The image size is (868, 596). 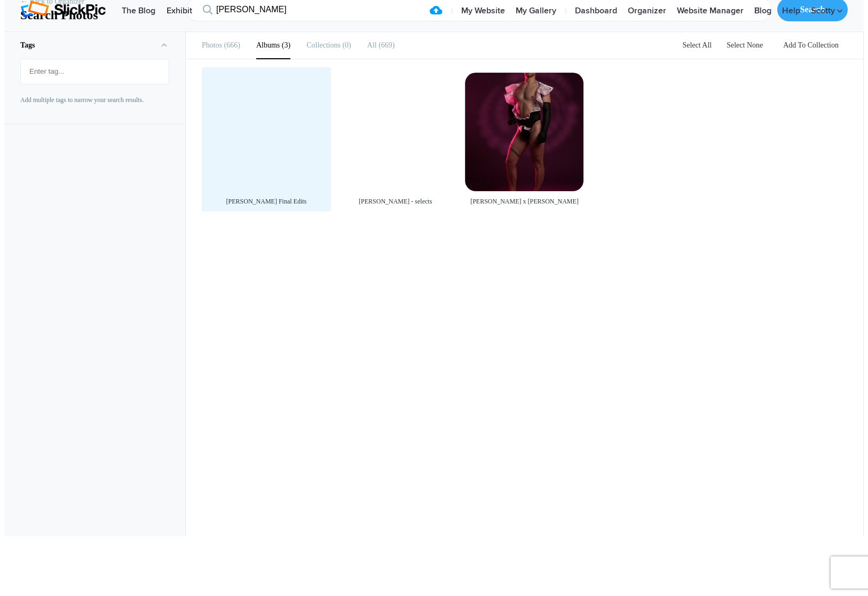 What do you see at coordinates (386, 45) in the screenshot?
I see `span: 669` at bounding box center [386, 45].